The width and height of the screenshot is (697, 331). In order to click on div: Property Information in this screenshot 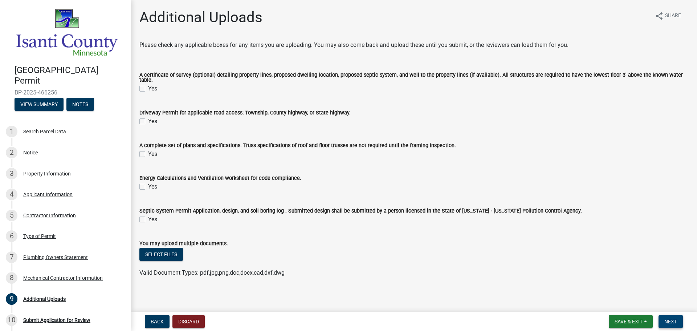, I will do `click(47, 174)`.